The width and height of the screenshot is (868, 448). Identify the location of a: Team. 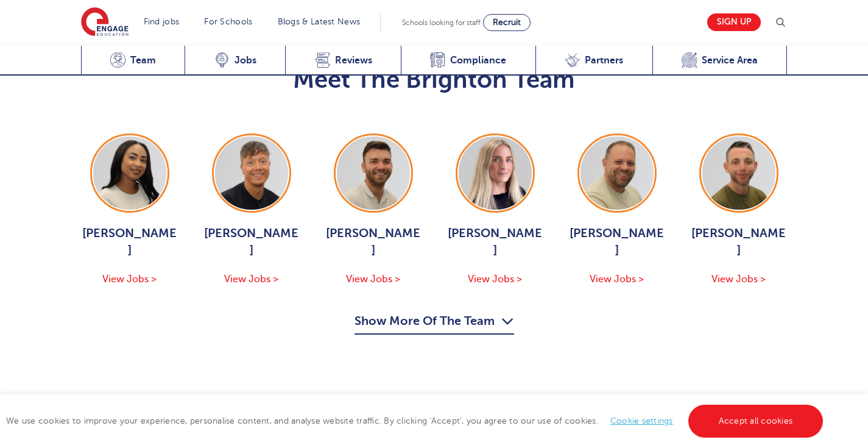
(133, 60).